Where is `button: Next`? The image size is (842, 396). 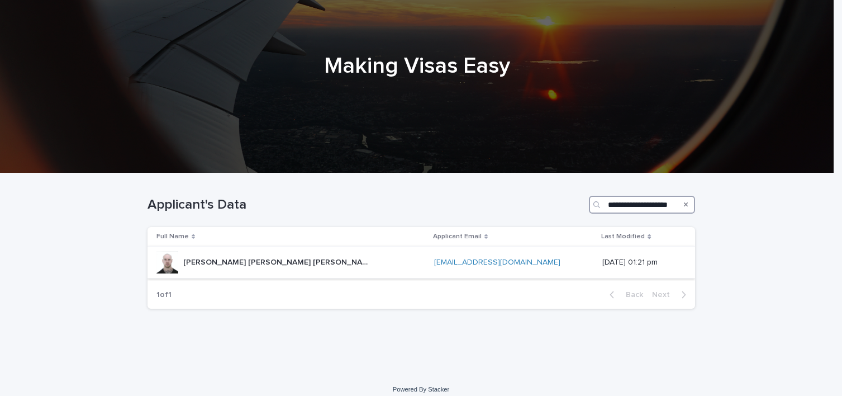 button: Next is located at coordinates (671, 294).